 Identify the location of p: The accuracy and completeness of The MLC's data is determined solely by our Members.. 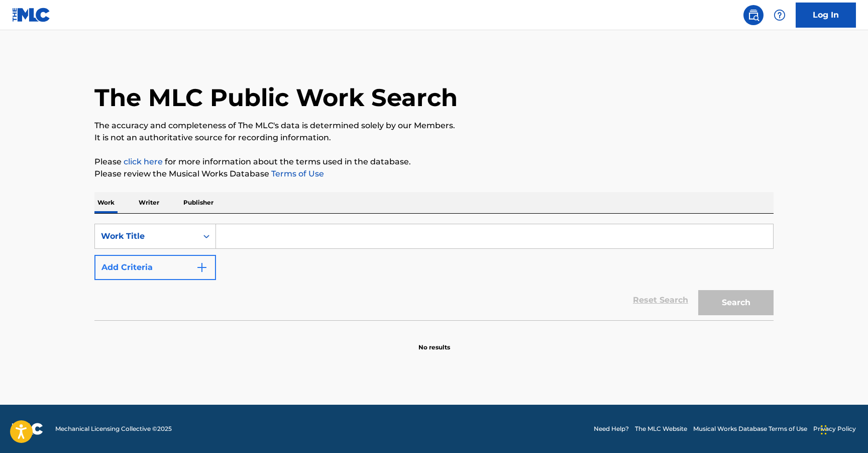
(434, 125).